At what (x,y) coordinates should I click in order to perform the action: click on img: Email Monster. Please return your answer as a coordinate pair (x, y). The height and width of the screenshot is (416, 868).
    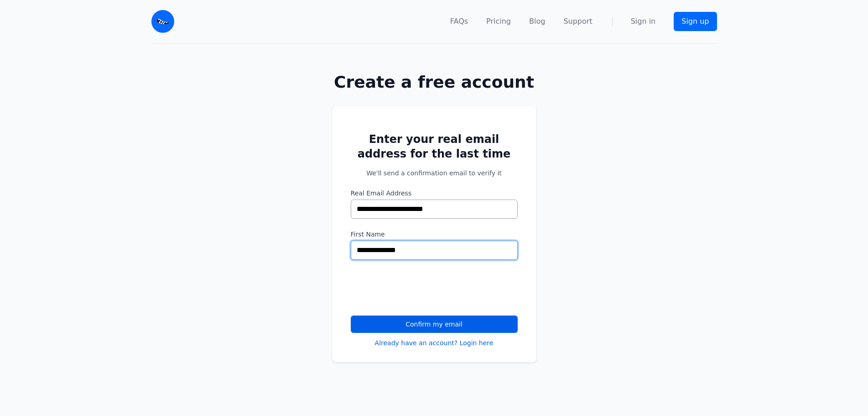
    Looking at the image, I should click on (163, 22).